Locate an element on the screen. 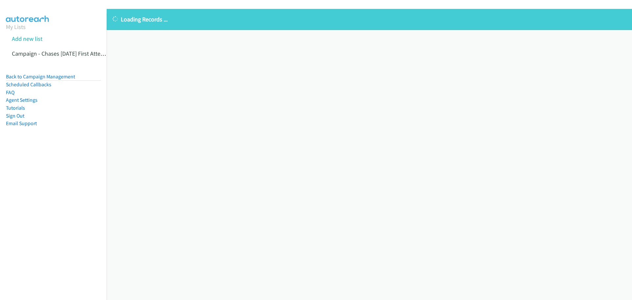 This screenshot has height=300, width=632. a: Agent Settings is located at coordinates (22, 100).